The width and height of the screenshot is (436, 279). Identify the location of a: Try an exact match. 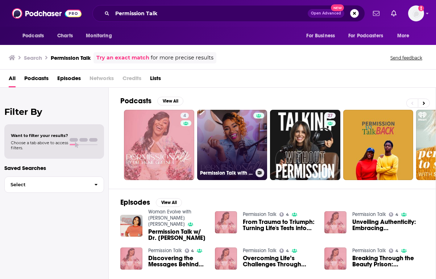
(123, 58).